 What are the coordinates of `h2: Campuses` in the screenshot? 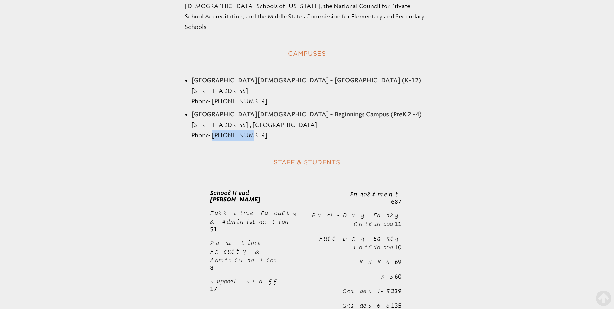 It's located at (307, 53).